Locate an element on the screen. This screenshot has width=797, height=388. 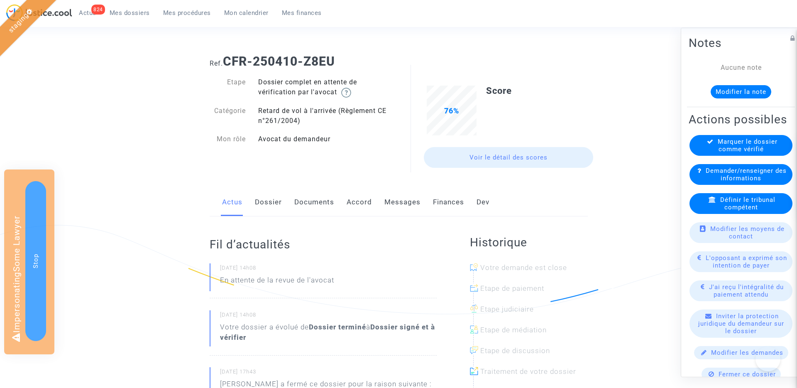
span: Mes procédures is located at coordinates (187, 13).